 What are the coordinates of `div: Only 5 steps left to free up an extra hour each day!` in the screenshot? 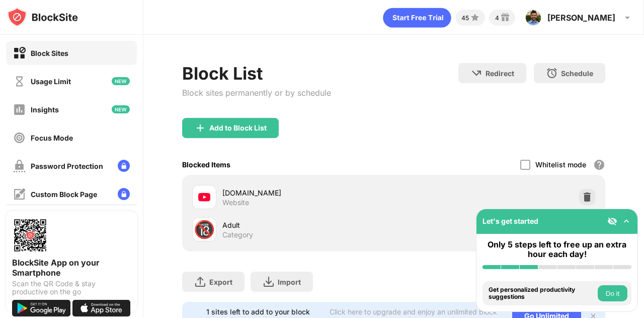 It's located at (557, 250).